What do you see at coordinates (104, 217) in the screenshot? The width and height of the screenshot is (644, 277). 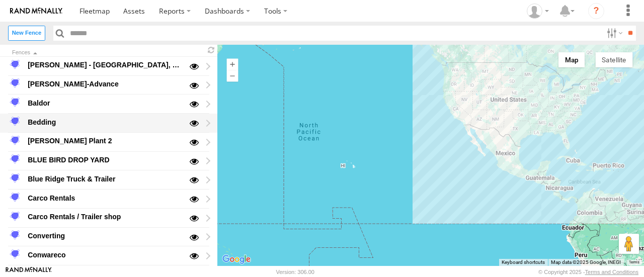 I see `div: Carco Rentals / Trailer shop` at bounding box center [104, 217].